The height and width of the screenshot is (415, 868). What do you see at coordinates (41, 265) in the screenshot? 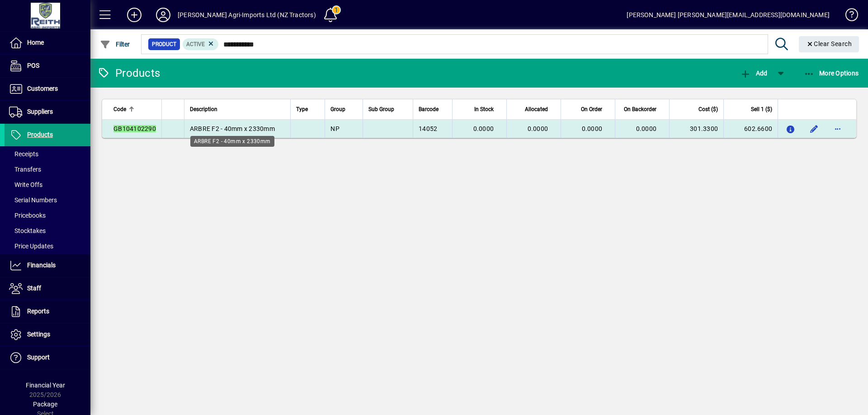
I see `span: Financials` at bounding box center [41, 265].